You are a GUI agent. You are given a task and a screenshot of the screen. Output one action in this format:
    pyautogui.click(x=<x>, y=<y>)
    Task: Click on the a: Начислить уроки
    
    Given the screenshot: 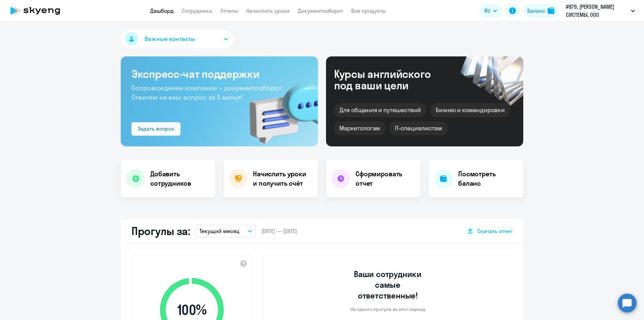 What is the action you would take?
    pyautogui.click(x=268, y=11)
    